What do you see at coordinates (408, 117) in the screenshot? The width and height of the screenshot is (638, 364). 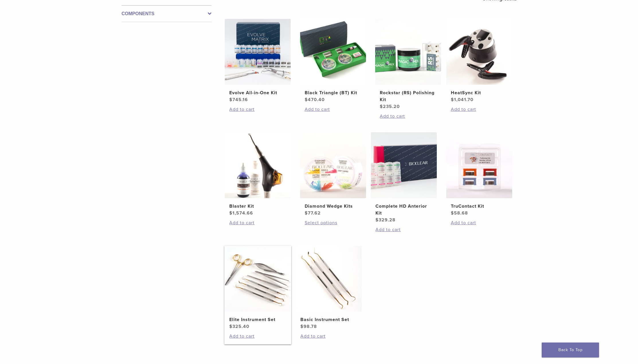 I see `a: Add to cart: “Rockstar (RS) Polishing Kit”` at bounding box center [408, 117].